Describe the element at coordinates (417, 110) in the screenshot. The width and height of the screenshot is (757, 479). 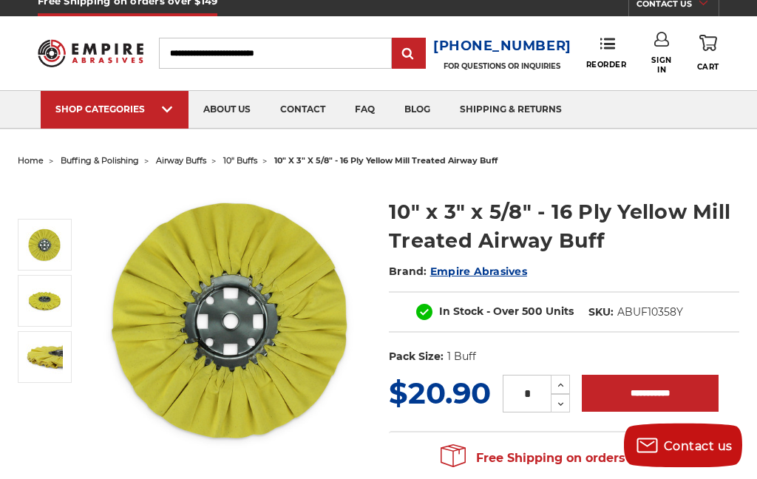
I see `a: blog` at that location.